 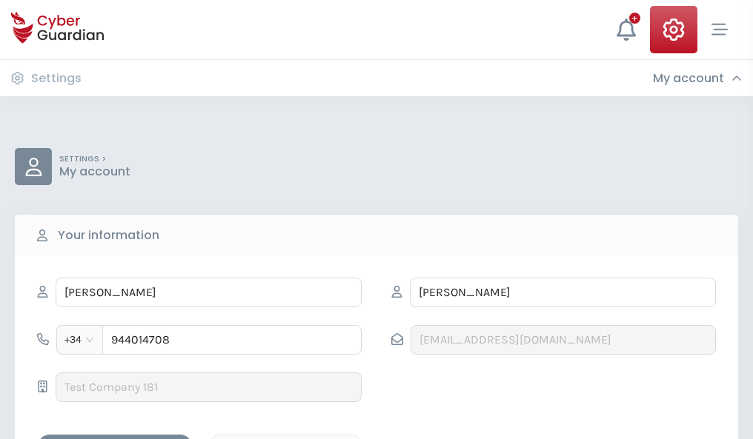 What do you see at coordinates (688, 79) in the screenshot?
I see `h3: My account` at bounding box center [688, 79].